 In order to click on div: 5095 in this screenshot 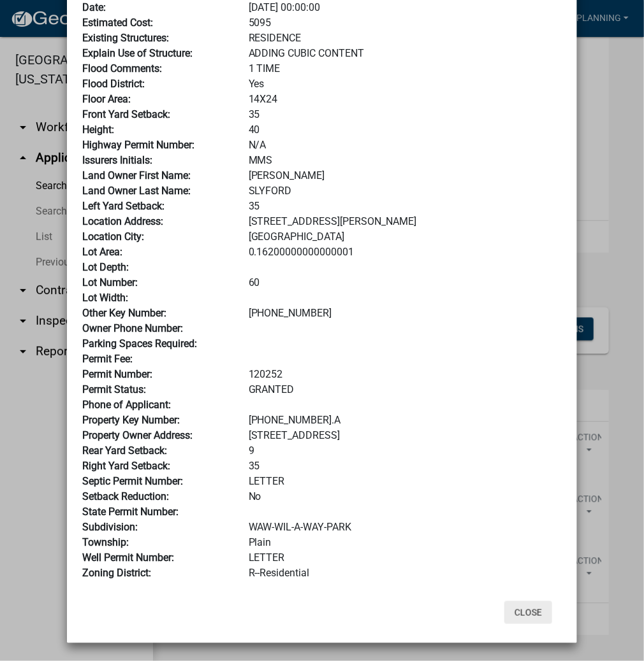, I will do `click(405, 23)`.